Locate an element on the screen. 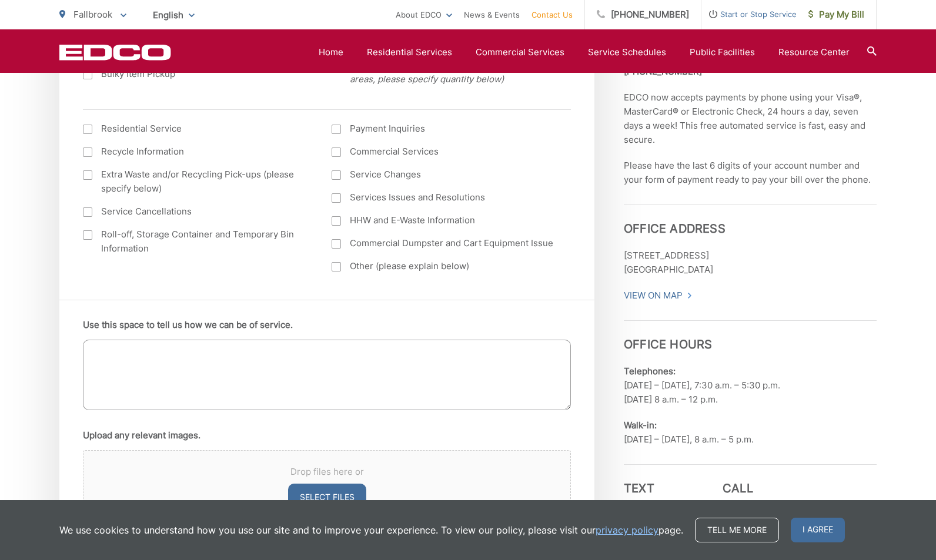 Image resolution: width=936 pixels, height=560 pixels. label: Roll-off, Storage Container and Temporary Bin Information is located at coordinates (195, 242).